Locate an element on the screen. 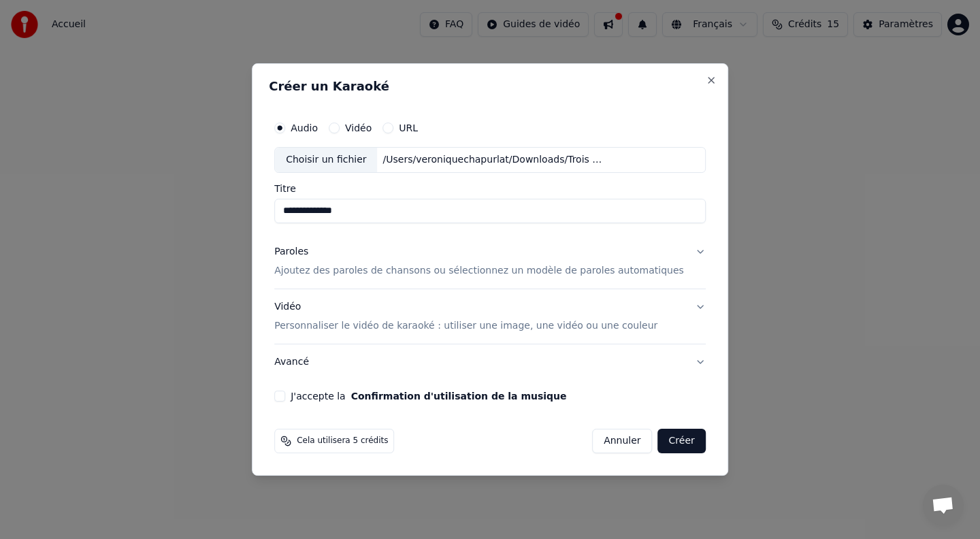  button: J'accepte la is located at coordinates (458, 396).